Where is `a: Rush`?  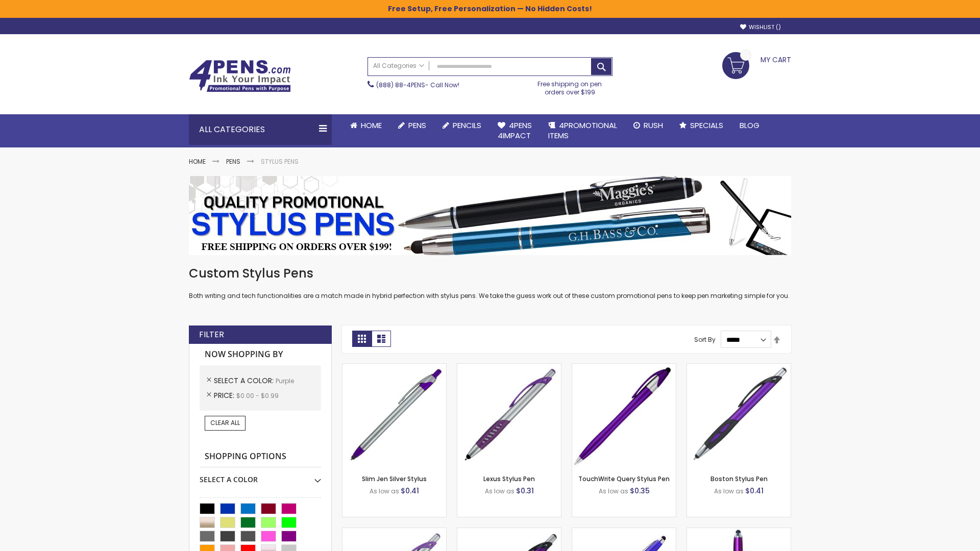
a: Rush is located at coordinates (648, 125).